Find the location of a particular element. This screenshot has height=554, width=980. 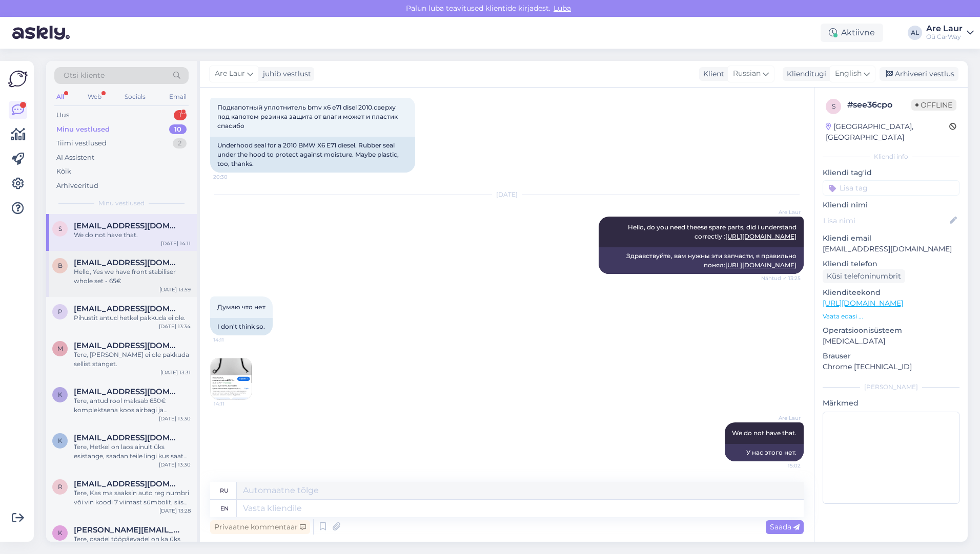

div: Socials is located at coordinates (134, 96).